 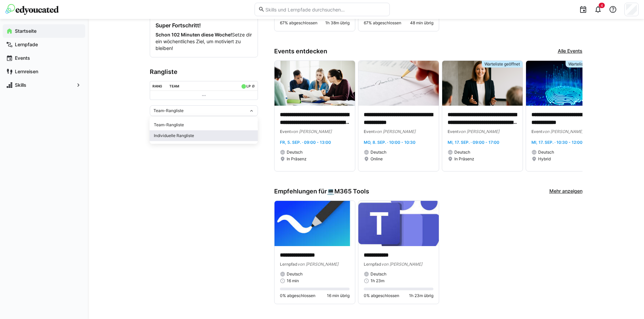 What do you see at coordinates (377, 159) in the screenshot?
I see `span: Online` at bounding box center [377, 159].